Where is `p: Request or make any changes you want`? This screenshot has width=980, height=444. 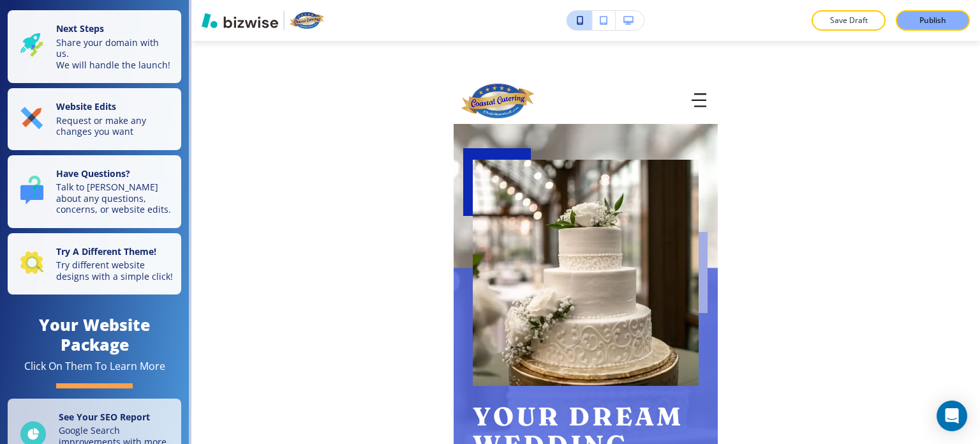 p: Request or make any changes you want is located at coordinates (115, 126).